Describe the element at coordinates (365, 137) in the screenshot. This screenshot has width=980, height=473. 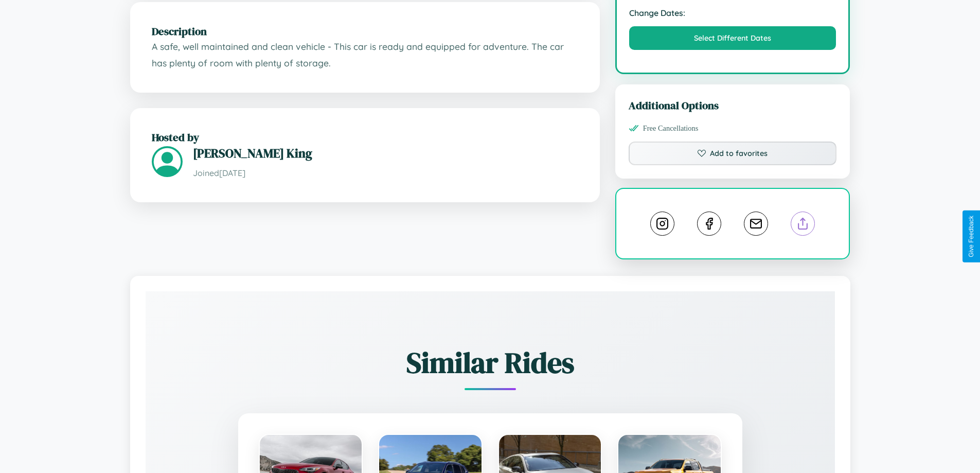
I see `h2: Hosted by` at that location.